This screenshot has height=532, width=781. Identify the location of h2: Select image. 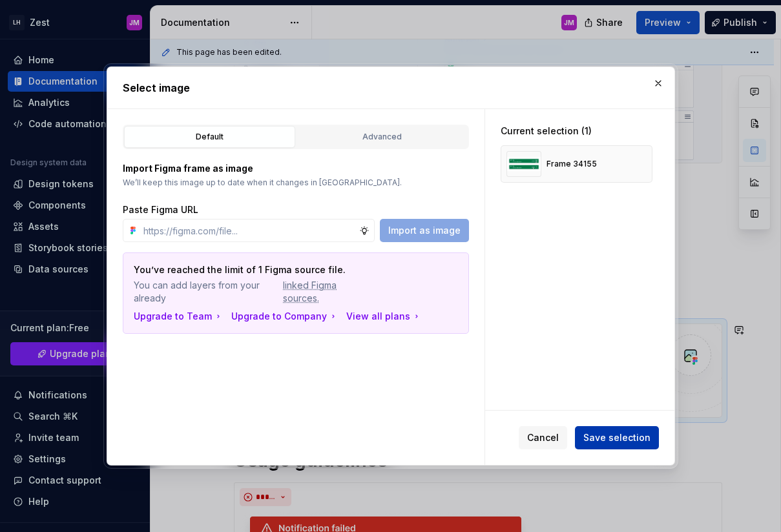
(391, 88).